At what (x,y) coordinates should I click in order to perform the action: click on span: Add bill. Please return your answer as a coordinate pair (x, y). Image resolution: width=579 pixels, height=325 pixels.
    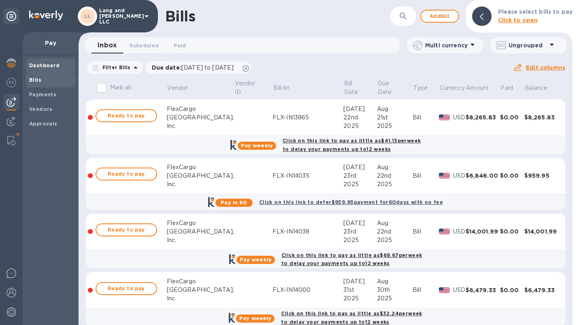
    Looking at the image, I should click on (440, 16).